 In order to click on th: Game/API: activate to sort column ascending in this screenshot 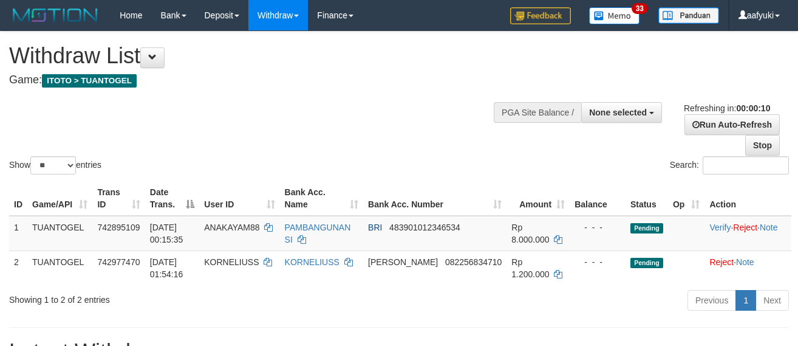, I will do `click(60, 198)`.